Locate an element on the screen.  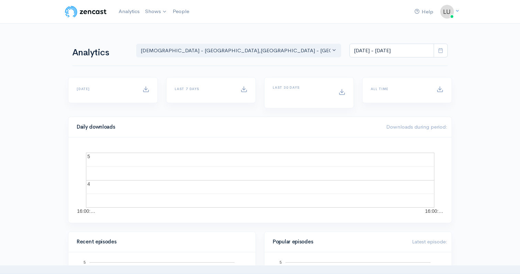
div: A chart. is located at coordinates (260, 180).